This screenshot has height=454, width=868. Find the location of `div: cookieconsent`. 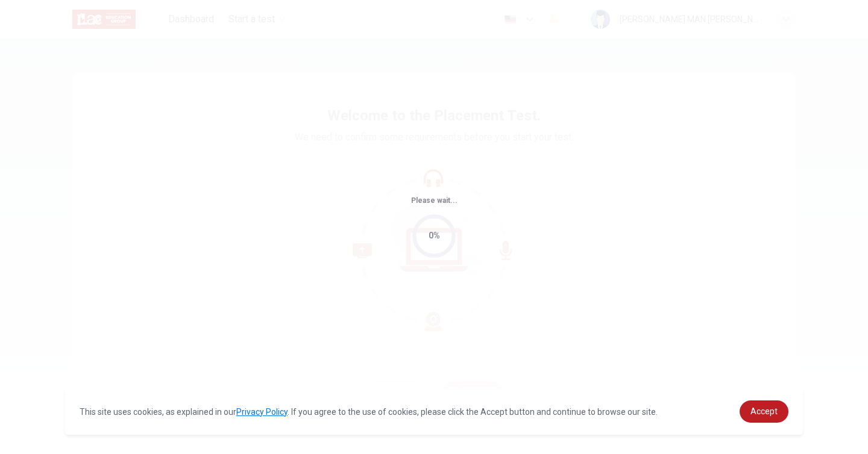

div: cookieconsent is located at coordinates (434, 412).